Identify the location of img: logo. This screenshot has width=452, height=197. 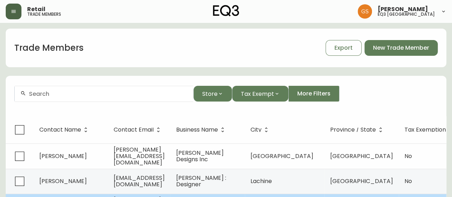
(226, 11).